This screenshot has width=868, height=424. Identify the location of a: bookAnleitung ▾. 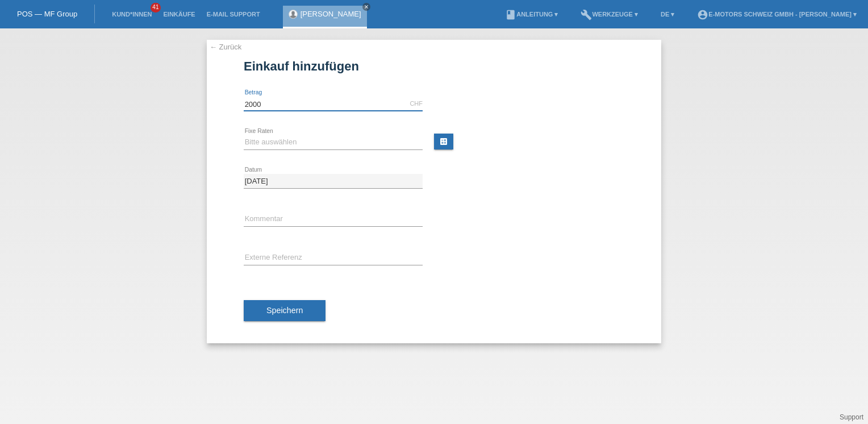
(531, 14).